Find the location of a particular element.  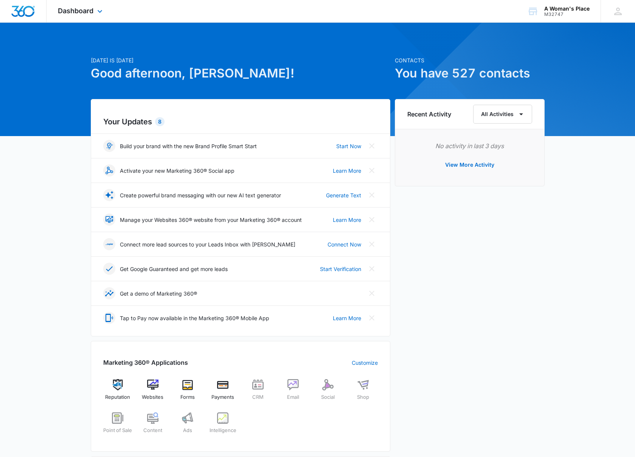

a: Intelligence is located at coordinates (223, 426).